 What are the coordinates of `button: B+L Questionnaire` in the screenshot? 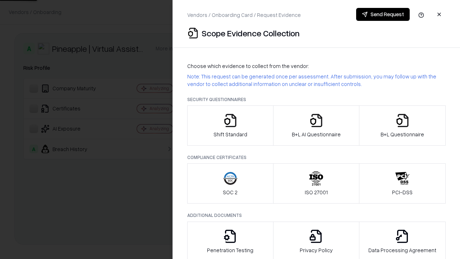 It's located at (402, 125).